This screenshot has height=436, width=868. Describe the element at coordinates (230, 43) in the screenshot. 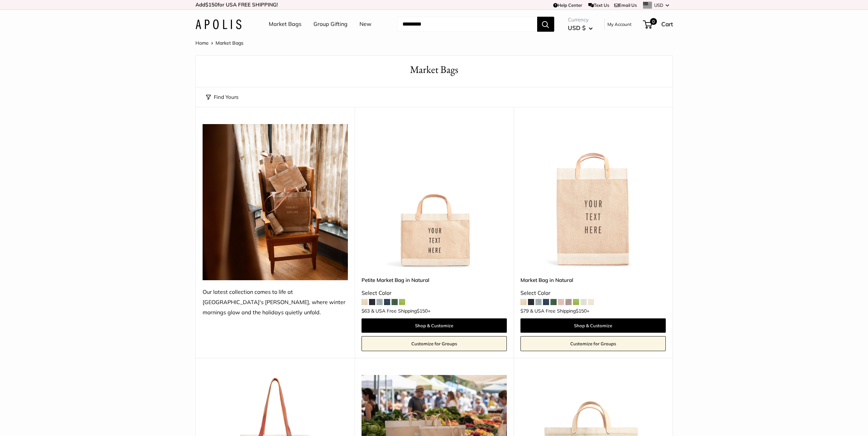

I see `span: Market Bags` at that location.